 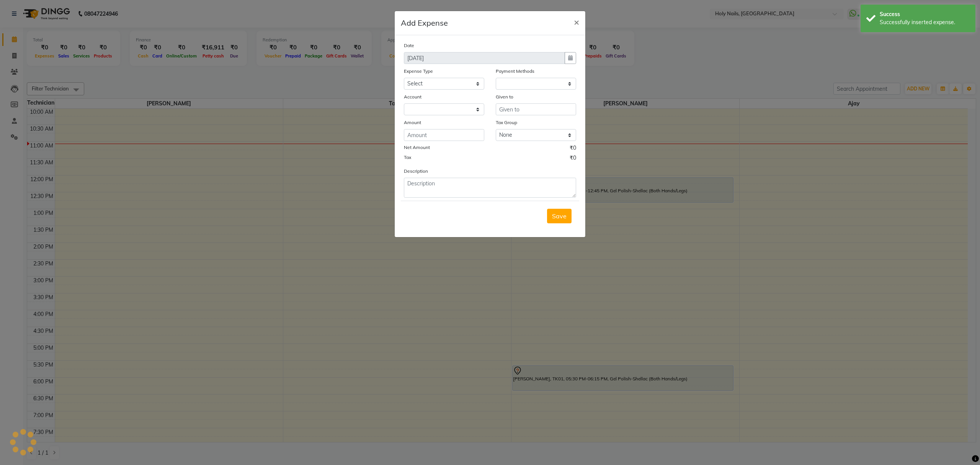 I want to click on label: Given to, so click(x=505, y=97).